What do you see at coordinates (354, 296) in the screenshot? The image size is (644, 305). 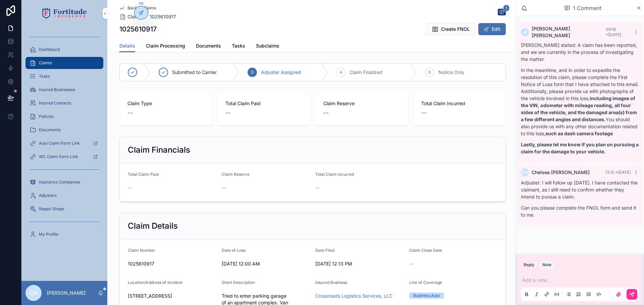 I see `span: Crossroads Logistics Services, LLC` at bounding box center [354, 296].